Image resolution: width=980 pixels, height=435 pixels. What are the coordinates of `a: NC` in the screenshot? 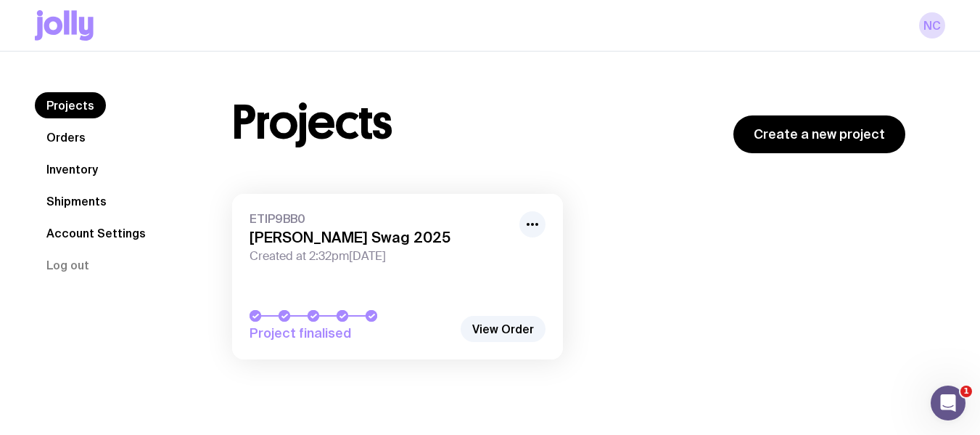 It's located at (932, 25).